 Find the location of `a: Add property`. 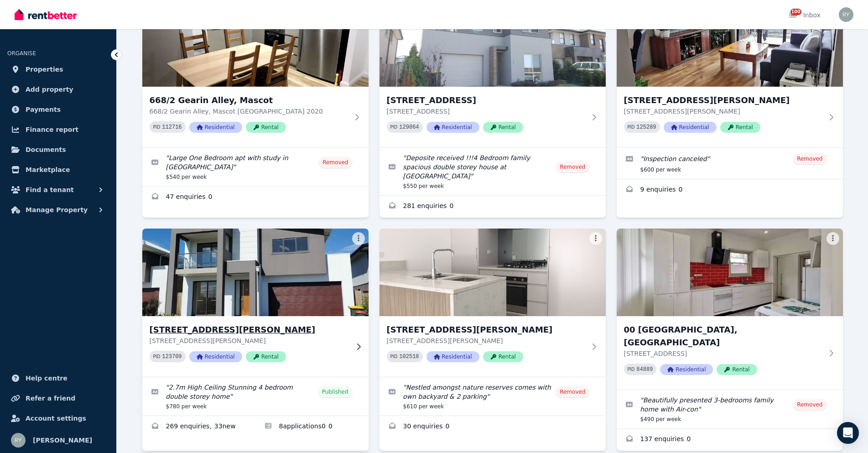

a: Add property is located at coordinates (58, 89).